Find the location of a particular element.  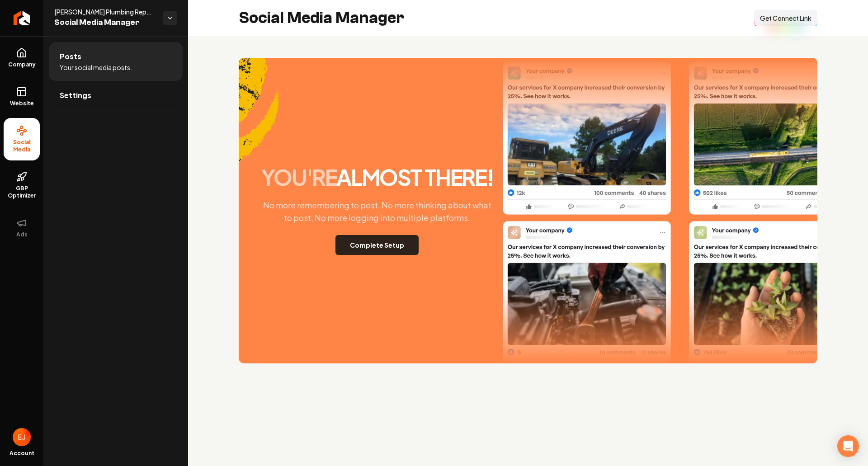

a: Complete Setup is located at coordinates (377, 245).